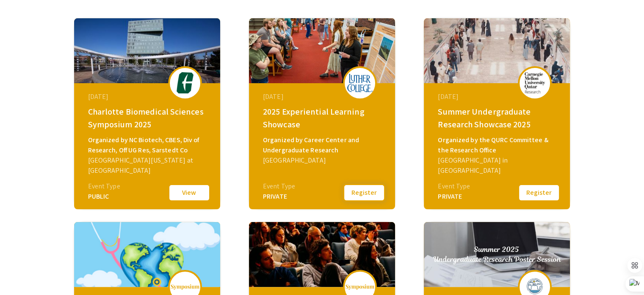 The height and width of the screenshot is (295, 644). What do you see at coordinates (497, 254) in the screenshot?
I see `img: summer-2025-undergraduate-research-poster-session_eventCoverPhoto_77f9a4__thumb.jpg` at bounding box center [497, 254].